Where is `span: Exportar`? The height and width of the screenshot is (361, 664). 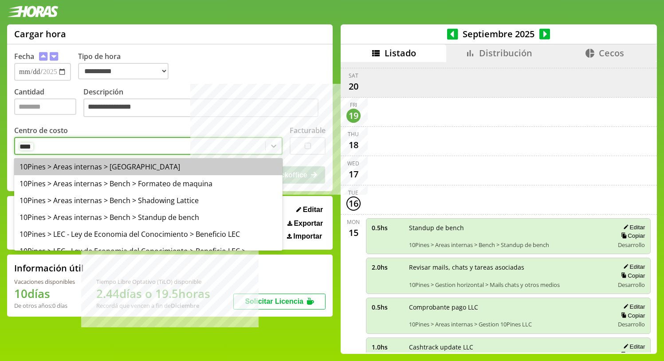
span: Exportar is located at coordinates (308, 224).